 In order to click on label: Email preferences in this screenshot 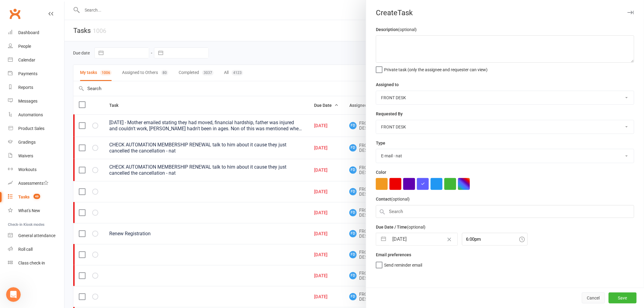, I will do `click(393, 255)`.